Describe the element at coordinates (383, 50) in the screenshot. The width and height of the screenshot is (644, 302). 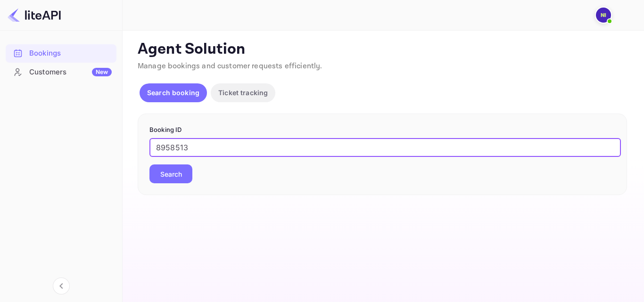
I see `p: Agent Solution` at that location.